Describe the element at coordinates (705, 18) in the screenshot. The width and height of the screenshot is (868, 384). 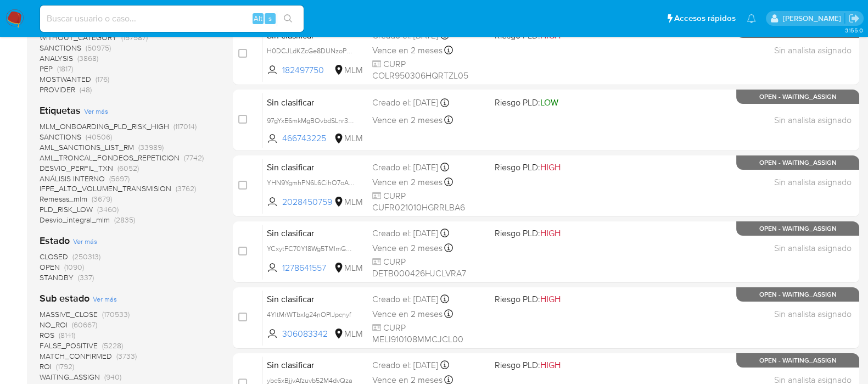
I see `span: Accesos rápidos` at that location.